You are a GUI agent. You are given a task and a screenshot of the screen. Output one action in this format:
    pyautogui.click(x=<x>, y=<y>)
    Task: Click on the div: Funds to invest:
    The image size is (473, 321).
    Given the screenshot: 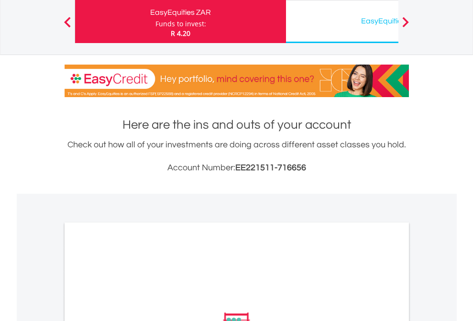 What is the action you would take?
    pyautogui.click(x=181, y=24)
    